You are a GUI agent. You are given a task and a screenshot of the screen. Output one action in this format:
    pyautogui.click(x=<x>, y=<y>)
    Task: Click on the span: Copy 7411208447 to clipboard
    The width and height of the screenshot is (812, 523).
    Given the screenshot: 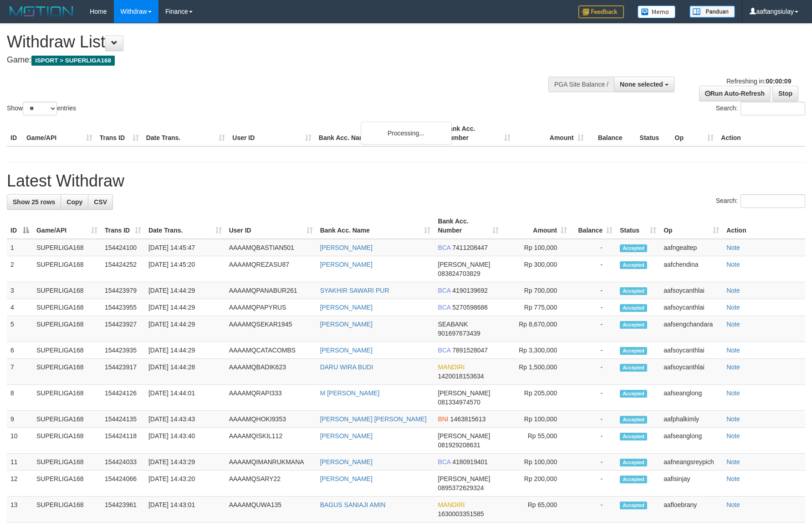 What is the action you would take?
    pyautogui.click(x=470, y=248)
    